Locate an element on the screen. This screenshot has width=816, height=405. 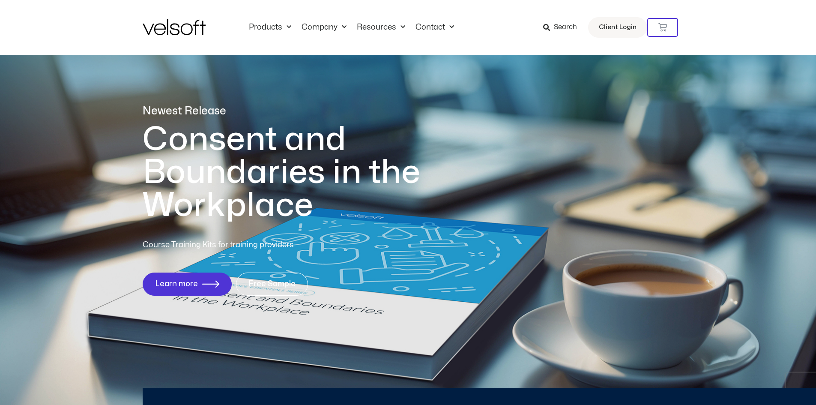
nav: Menu is located at coordinates (351, 27).